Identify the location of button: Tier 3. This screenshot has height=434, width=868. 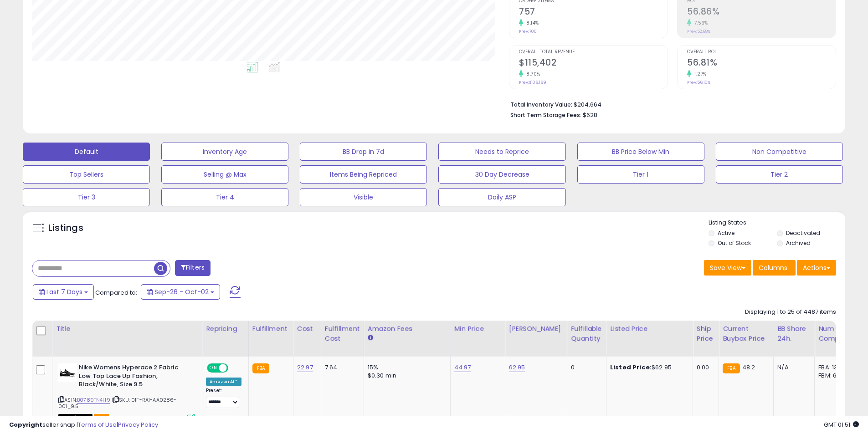
(86, 197).